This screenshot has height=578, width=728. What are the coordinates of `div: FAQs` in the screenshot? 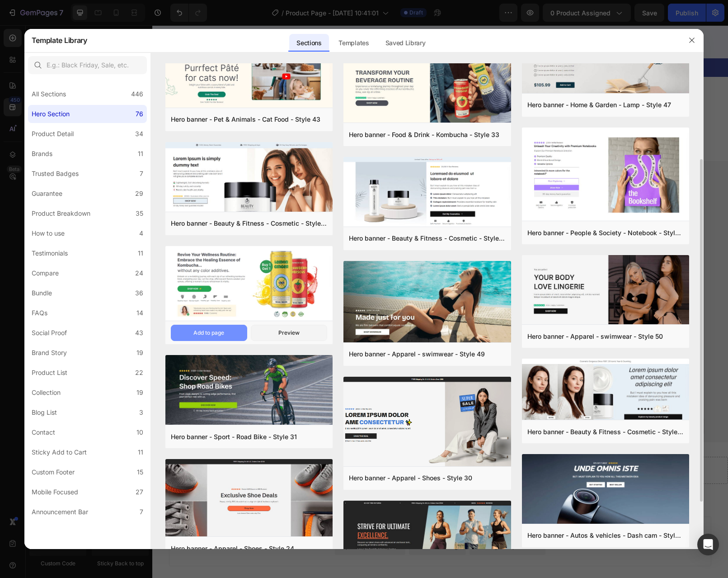 It's located at (39, 313).